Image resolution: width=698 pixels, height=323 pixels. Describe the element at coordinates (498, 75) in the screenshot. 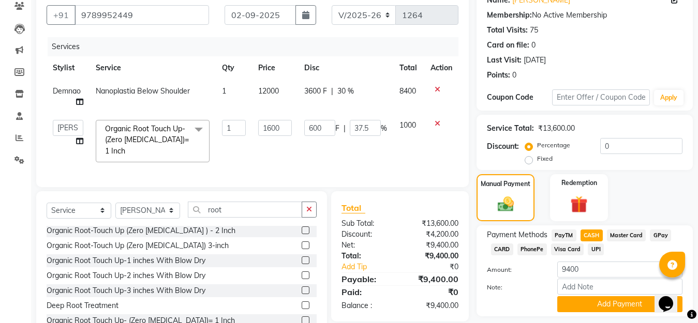

I see `div: Points:` at that location.